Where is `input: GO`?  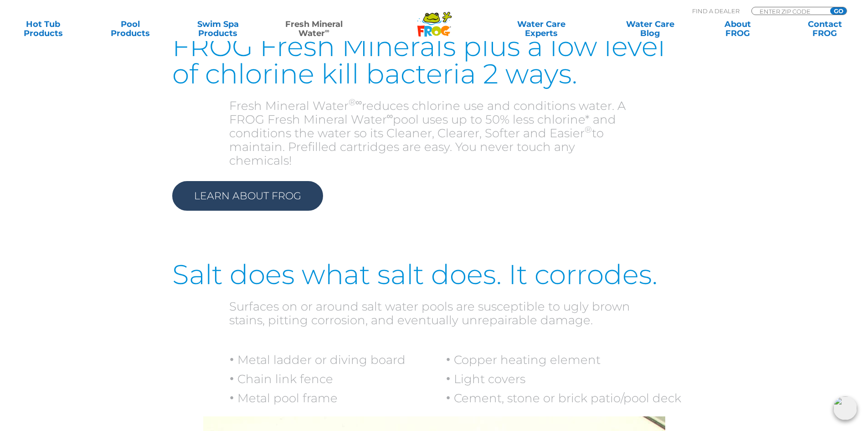
input: GO is located at coordinates (838, 11).